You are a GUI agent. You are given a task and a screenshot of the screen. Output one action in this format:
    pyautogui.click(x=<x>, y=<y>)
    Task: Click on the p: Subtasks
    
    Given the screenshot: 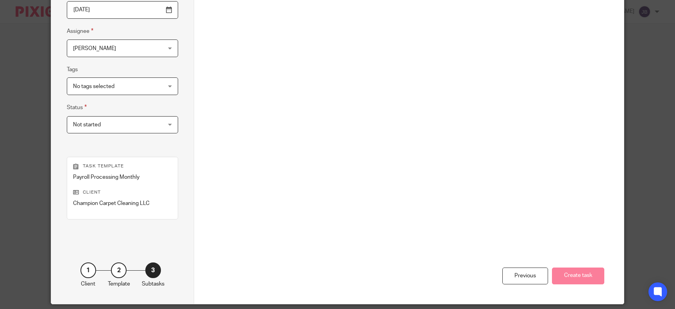 What is the action you would take?
    pyautogui.click(x=153, y=284)
    